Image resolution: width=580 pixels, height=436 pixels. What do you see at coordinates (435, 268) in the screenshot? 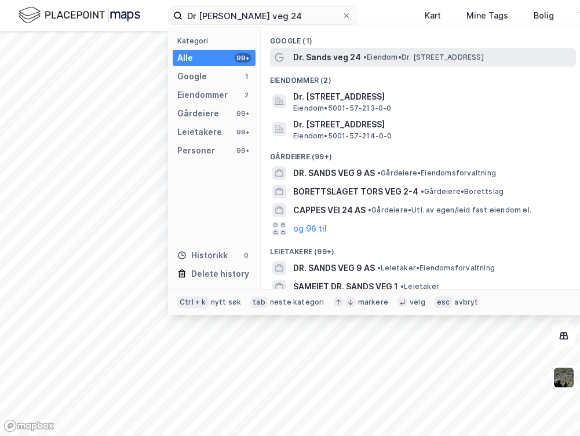
I see `span: Leietaker • Eiendomsforvaltning` at bounding box center [435, 268].